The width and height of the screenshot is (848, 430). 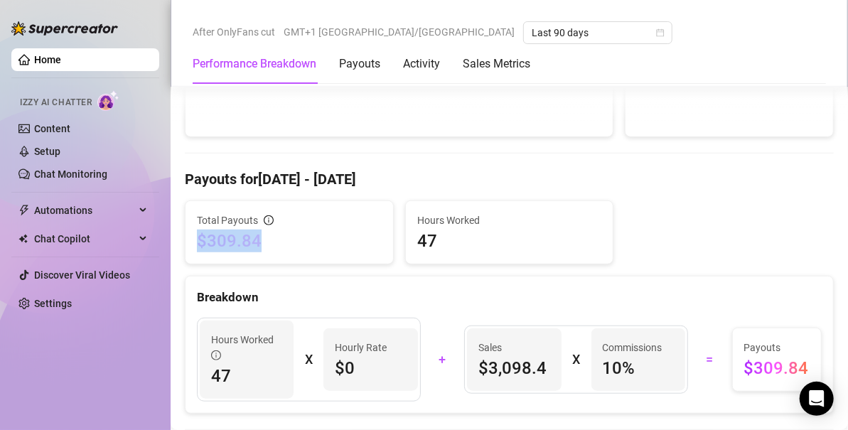 What do you see at coordinates (23, 239) in the screenshot?
I see `img: Chat Copilot` at bounding box center [23, 239].